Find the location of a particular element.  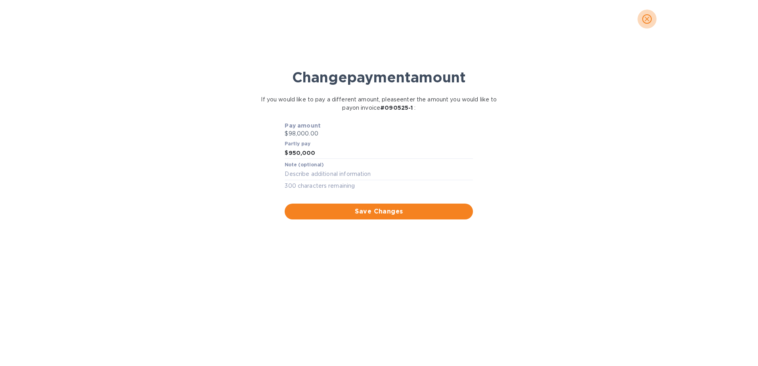

label: Note (optional) is located at coordinates (304, 165).